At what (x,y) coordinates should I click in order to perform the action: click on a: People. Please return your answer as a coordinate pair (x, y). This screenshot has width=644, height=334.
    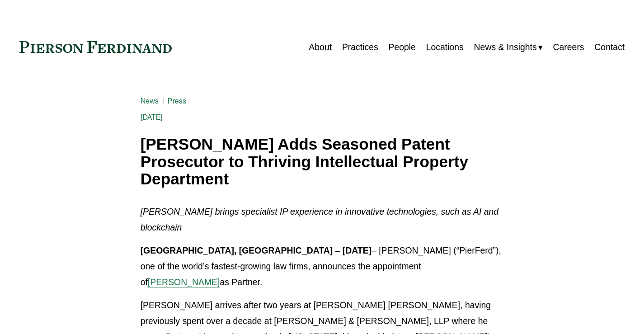
    Looking at the image, I should click on (402, 47).